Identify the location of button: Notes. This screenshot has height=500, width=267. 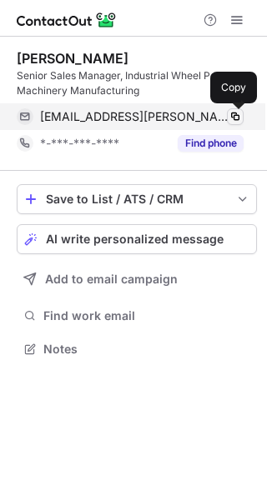
(137, 349).